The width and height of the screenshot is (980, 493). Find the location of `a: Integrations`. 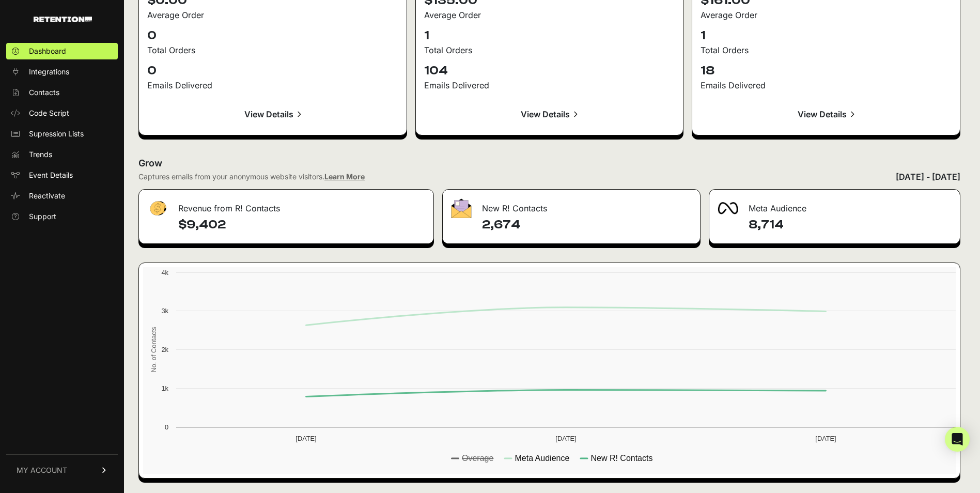

a: Integrations is located at coordinates (62, 72).